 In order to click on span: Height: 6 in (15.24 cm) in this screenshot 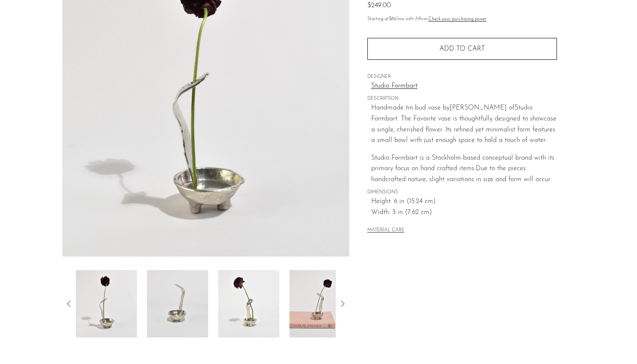, I will do `click(464, 202)`.